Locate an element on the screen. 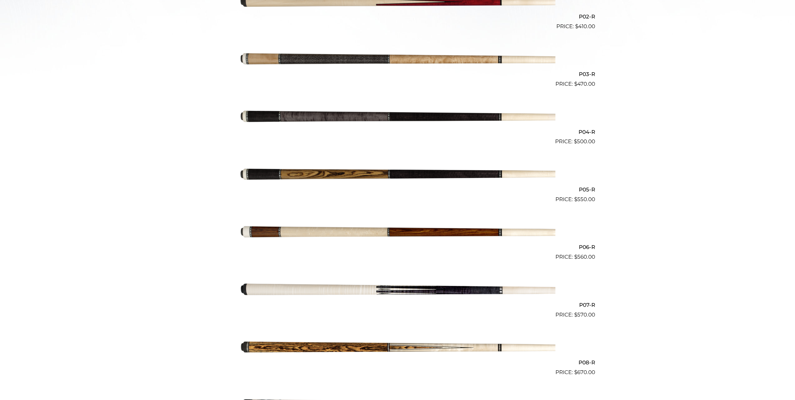 The height and width of the screenshot is (400, 795). bdi: 470.00 is located at coordinates (585, 84).